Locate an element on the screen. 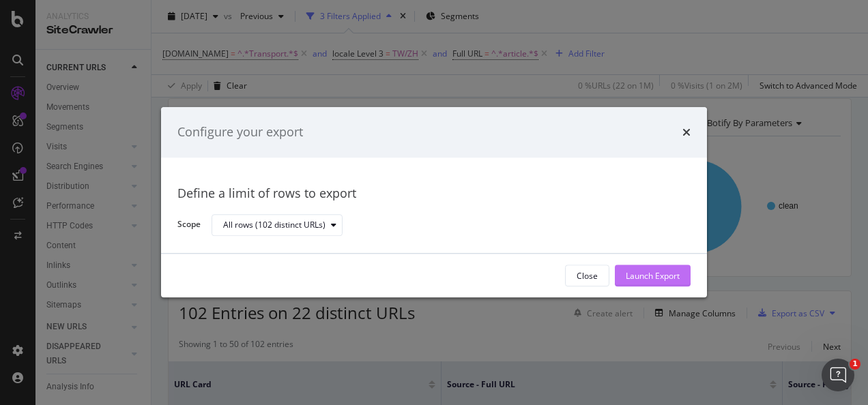 Image resolution: width=868 pixels, height=405 pixels. span: 1 is located at coordinates (854, 364).